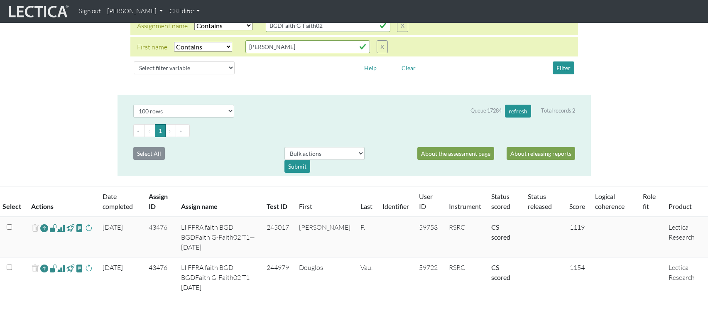  I want to click on a: About releasing reports, so click(541, 153).